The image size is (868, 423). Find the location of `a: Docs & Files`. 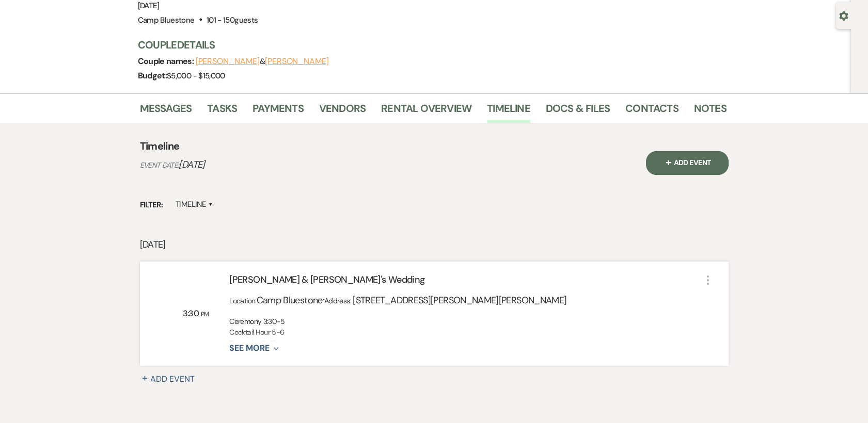

a: Docs & Files is located at coordinates (578, 112).